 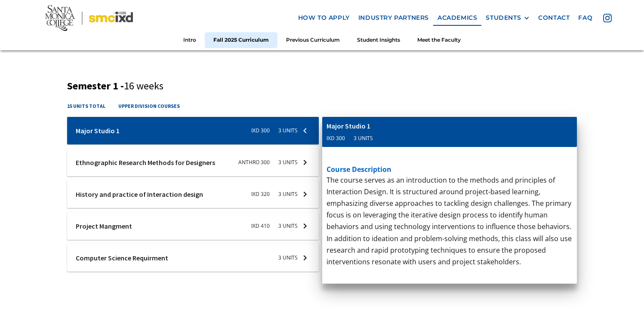 I want to click on h3: Semester 1 -, so click(x=322, y=86).